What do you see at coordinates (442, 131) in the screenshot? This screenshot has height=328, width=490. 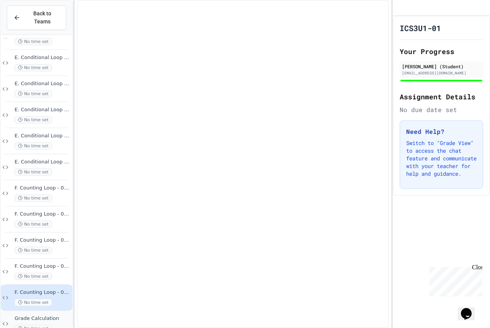 I see `h3: Need Help?` at bounding box center [442, 131].